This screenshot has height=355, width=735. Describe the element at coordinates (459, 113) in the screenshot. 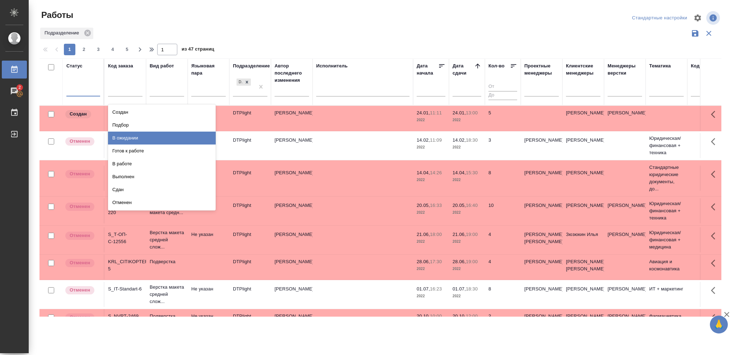

I see `p: 24.01,` at that location.